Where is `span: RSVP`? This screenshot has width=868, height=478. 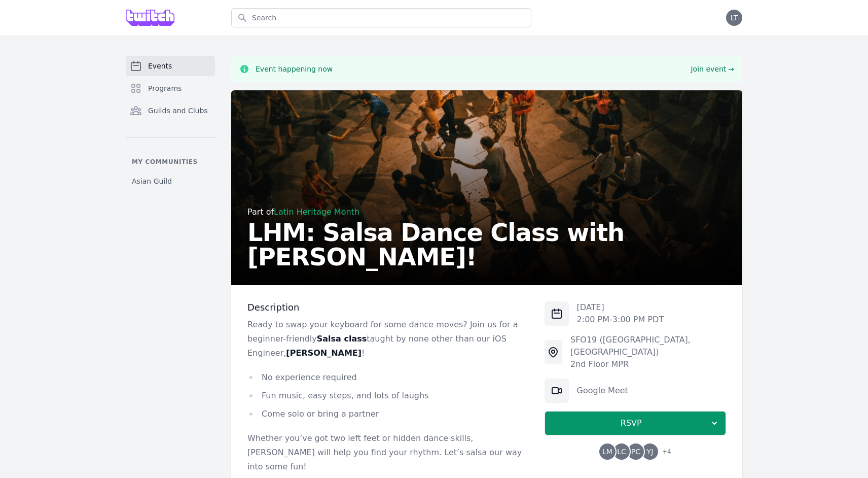
span: RSVP is located at coordinates (631, 423).